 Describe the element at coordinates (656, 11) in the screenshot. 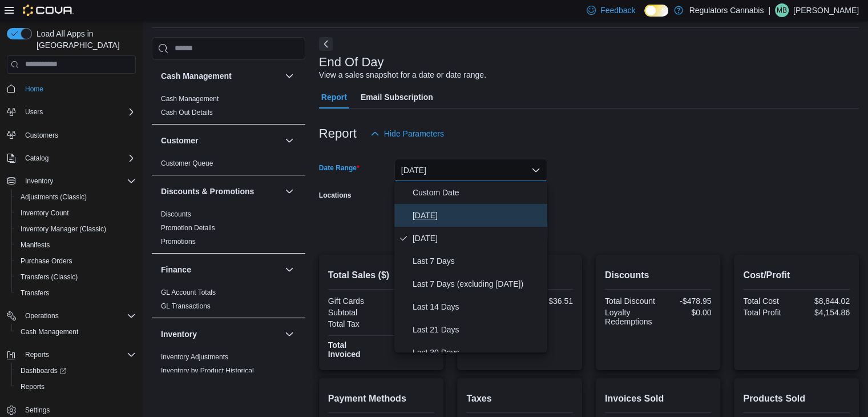

I see `input: Dark Mode` at that location.